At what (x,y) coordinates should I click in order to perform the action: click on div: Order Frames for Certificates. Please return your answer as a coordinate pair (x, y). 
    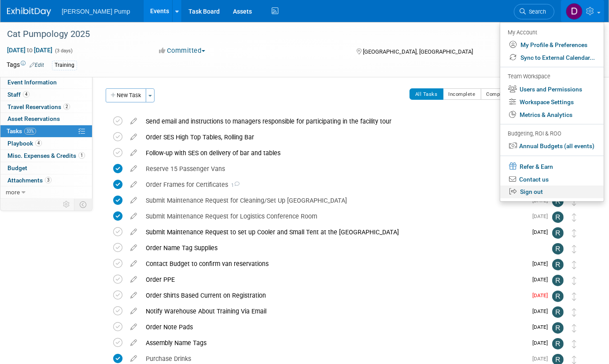
    Looking at the image, I should click on (334, 185).